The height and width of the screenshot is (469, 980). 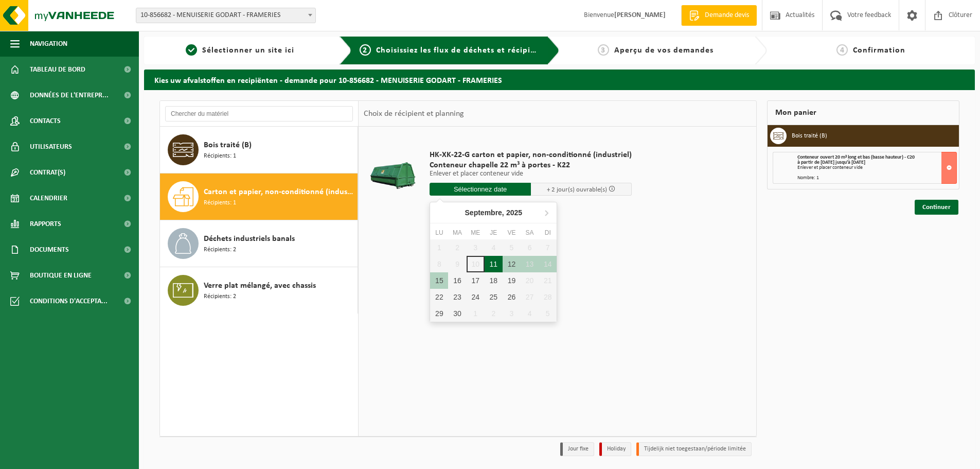 I want to click on li: Tijdelijk niet toegestaan/période limitée, so click(x=694, y=449).